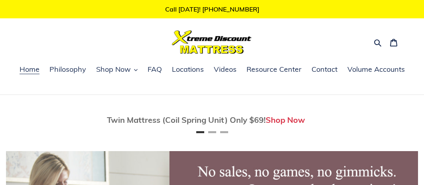 The image size is (424, 185). What do you see at coordinates (225, 70) in the screenshot?
I see `a: Videos` at bounding box center [225, 70].